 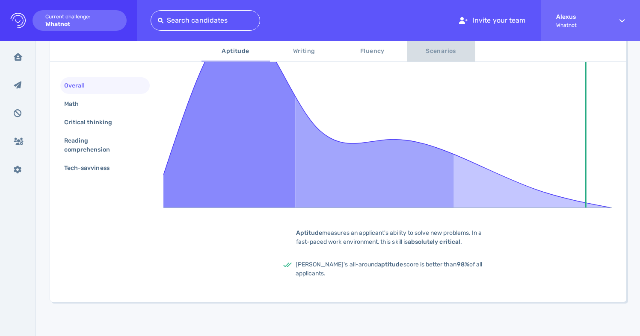 I want to click on span: Aptitude, so click(x=236, y=51).